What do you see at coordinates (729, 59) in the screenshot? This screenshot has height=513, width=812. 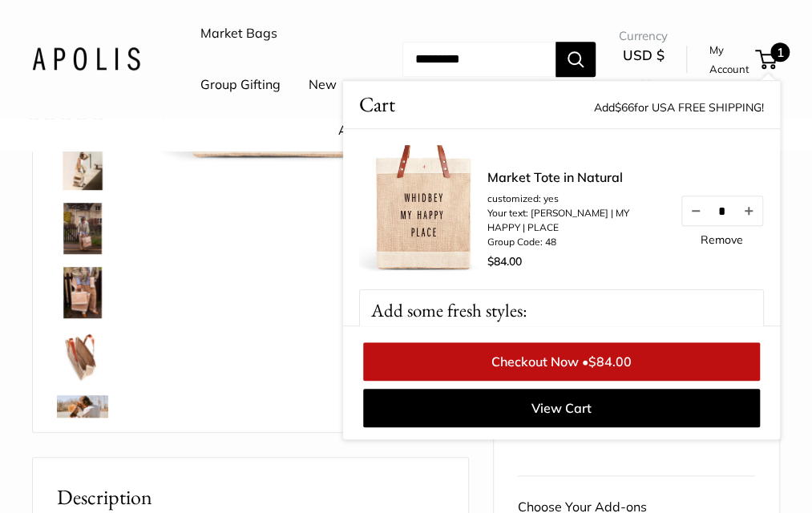 I see `a: My Account` at bounding box center [729, 59].